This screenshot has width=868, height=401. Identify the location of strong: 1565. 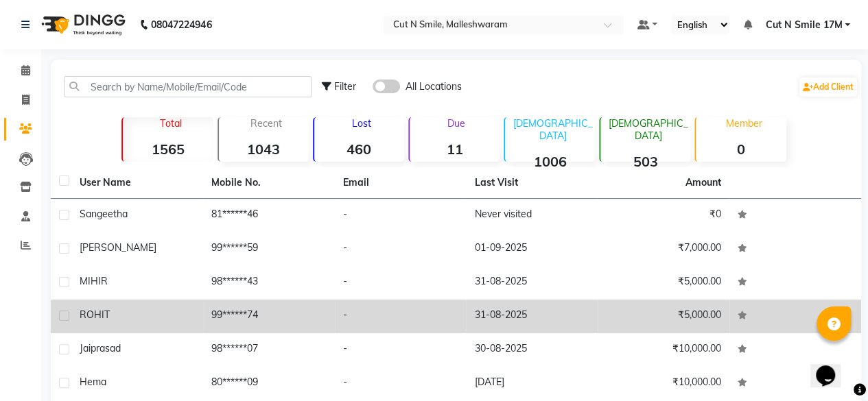
(167, 149).